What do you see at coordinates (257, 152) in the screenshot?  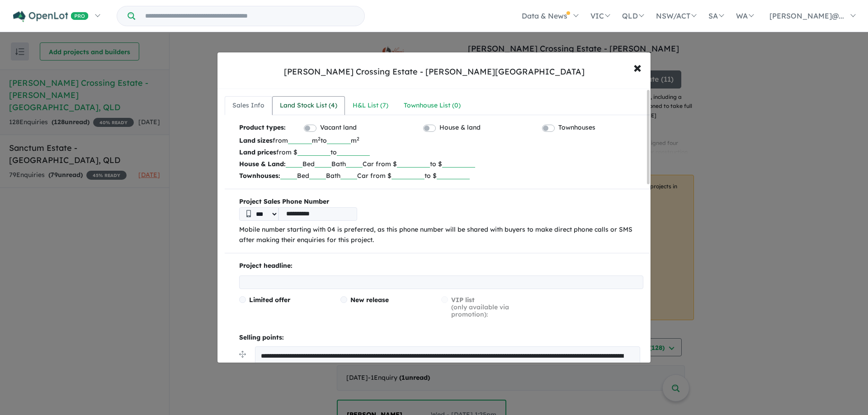 I see `b: Land prices` at bounding box center [257, 152].